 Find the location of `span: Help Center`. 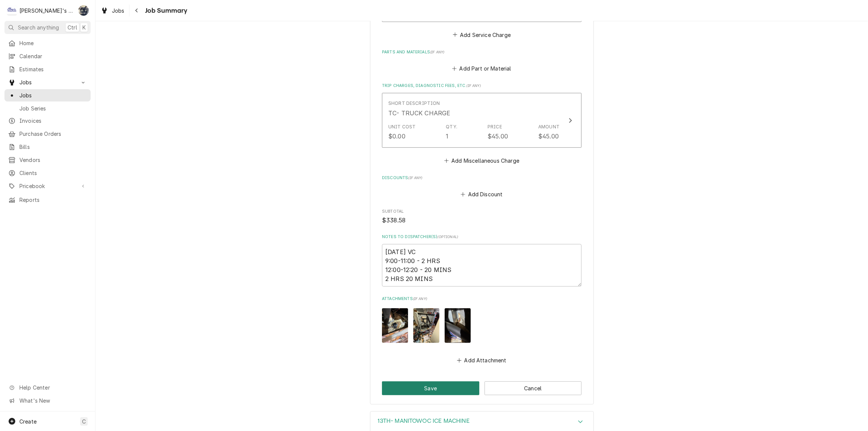

span: Help Center is located at coordinates (53, 387).